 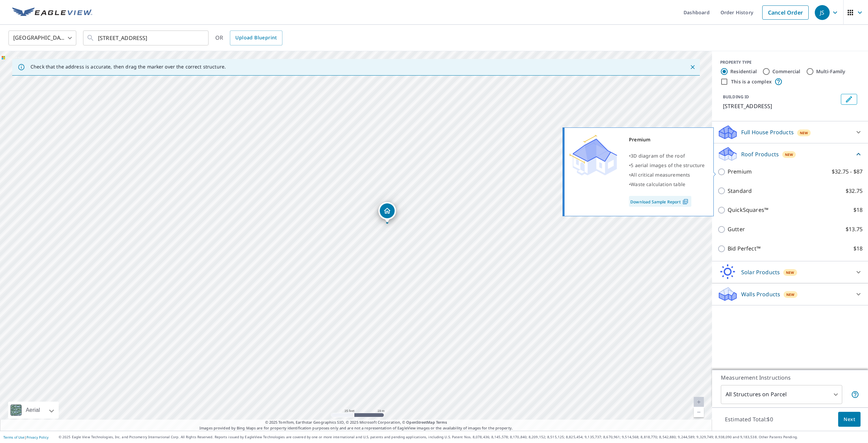 What do you see at coordinates (855, 394) in the screenshot?
I see `span: Your report will include each building or structure inside the parcel boundary. In some cases, du...` at bounding box center [855, 394].